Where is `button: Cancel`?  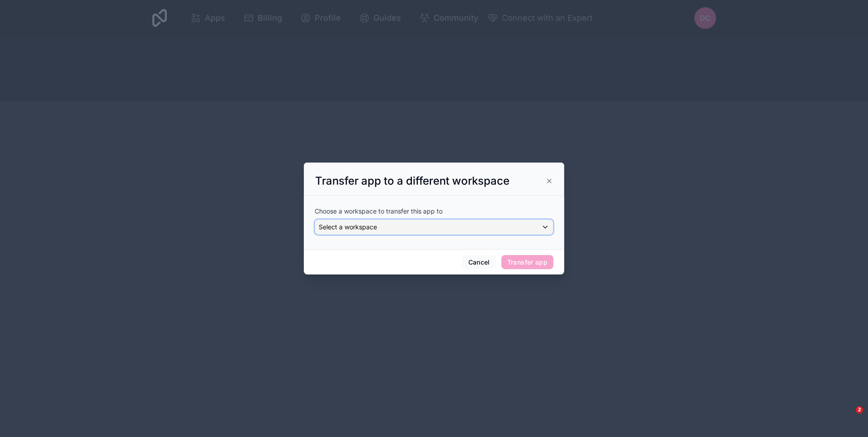 button: Cancel is located at coordinates (479, 262).